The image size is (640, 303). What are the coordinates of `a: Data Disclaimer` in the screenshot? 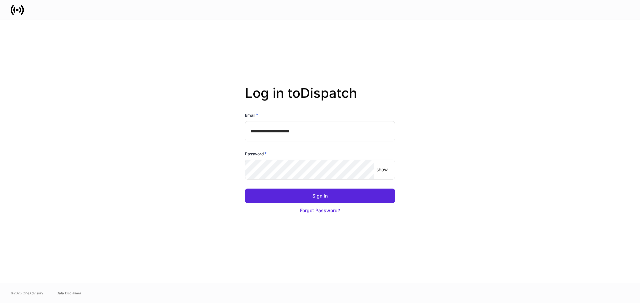 It's located at (69, 293).